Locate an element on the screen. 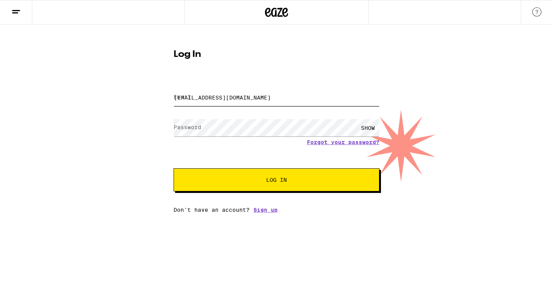 The image size is (553, 304). a: Sign up is located at coordinates (265, 210).